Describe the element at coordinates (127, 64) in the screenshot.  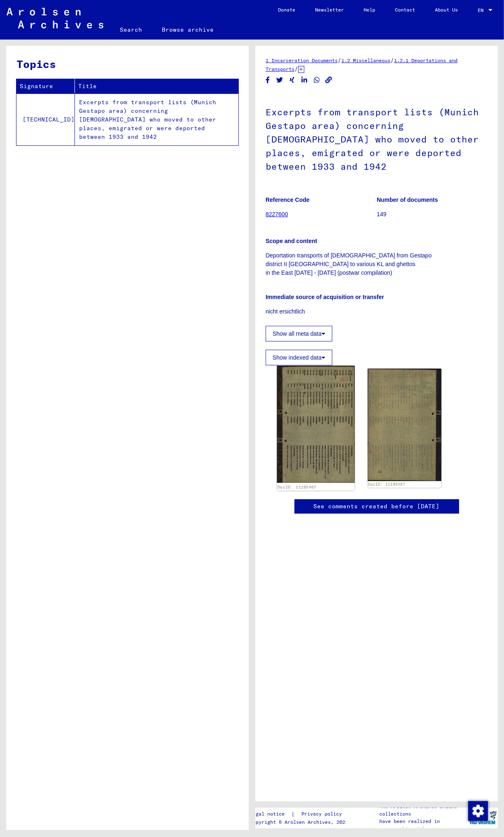
I see `h3: Topics` at that location.